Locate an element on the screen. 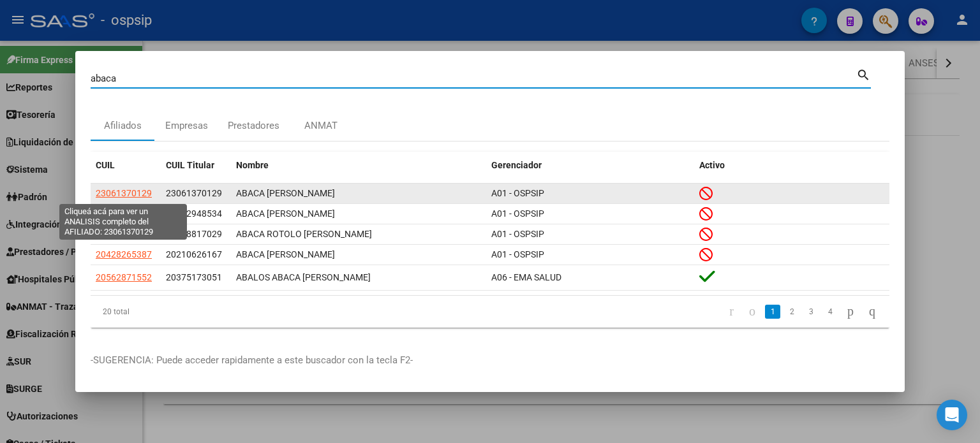 The height and width of the screenshot is (443, 980). a: go to previous page is located at coordinates (753, 312).